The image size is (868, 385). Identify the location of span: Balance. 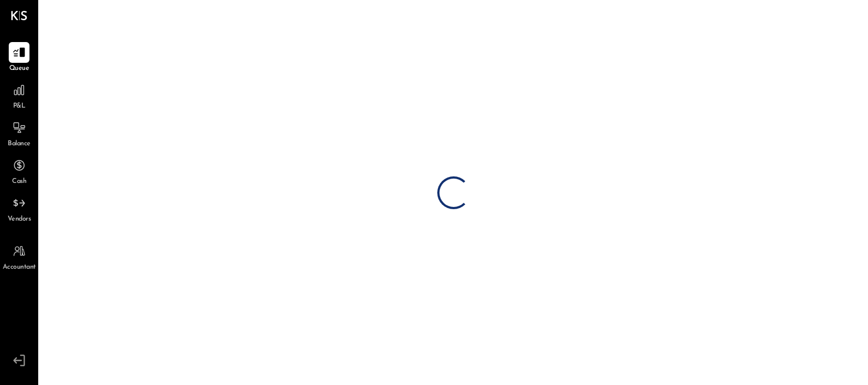
(19, 144).